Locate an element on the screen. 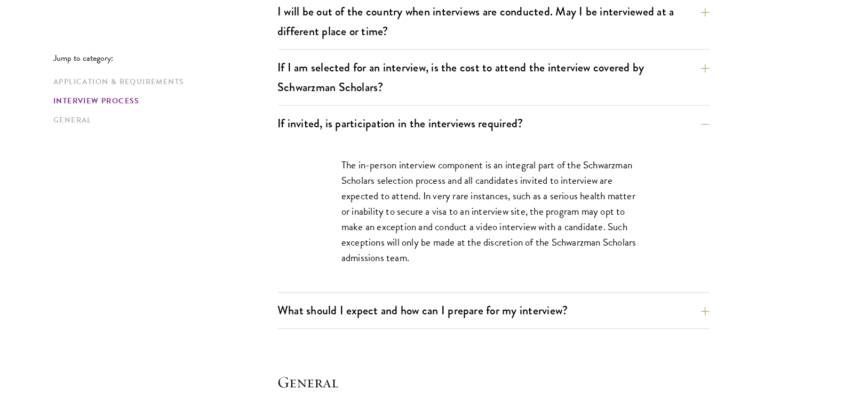  h4: General is located at coordinates (494, 382).